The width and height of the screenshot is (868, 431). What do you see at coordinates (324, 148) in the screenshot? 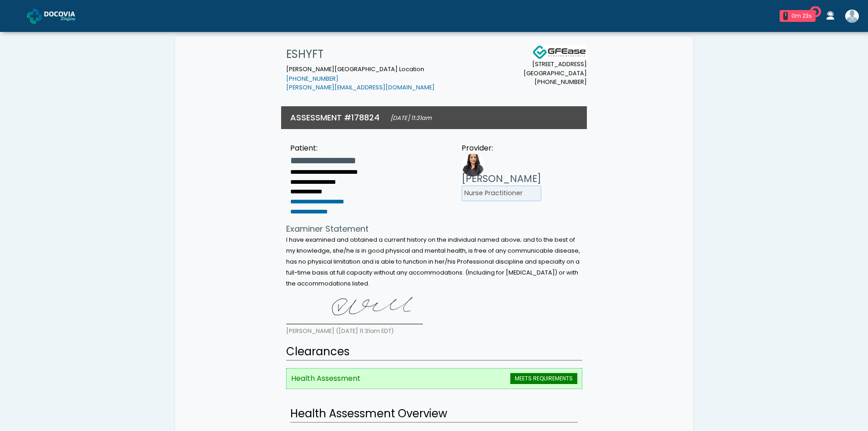
I see `div: Patient:` at bounding box center [324, 148].